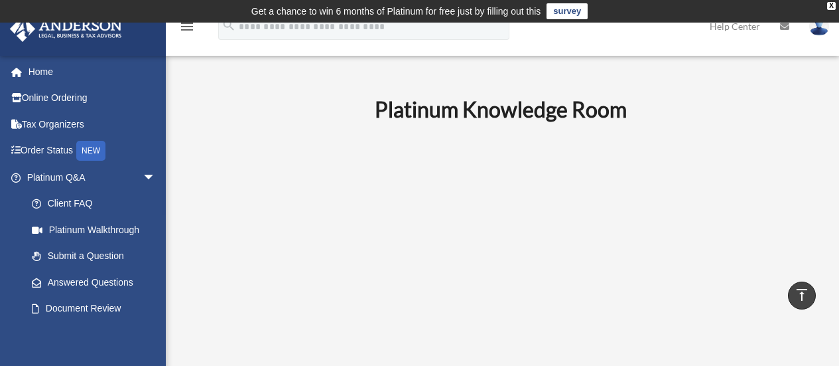  Describe the element at coordinates (92, 151) in the screenshot. I see `a: Order StatusNEW` at that location.